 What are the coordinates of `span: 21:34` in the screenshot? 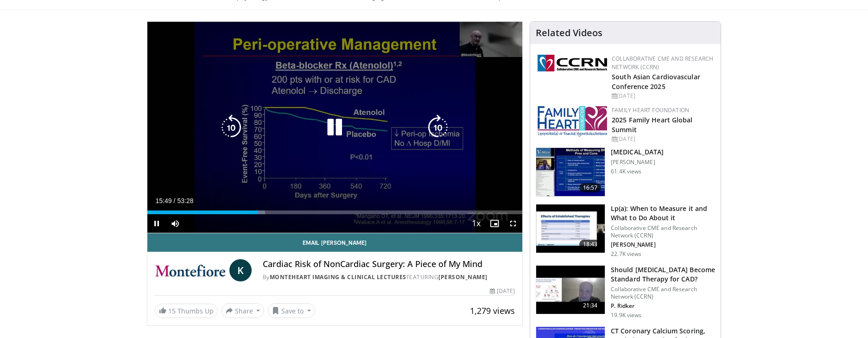 It's located at (591, 306).